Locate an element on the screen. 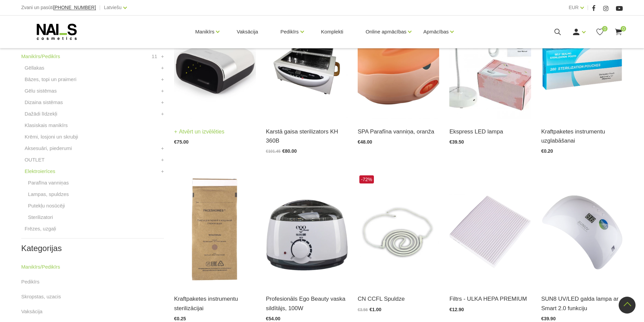  a: Gēlu sistēmas is located at coordinates (41, 91).